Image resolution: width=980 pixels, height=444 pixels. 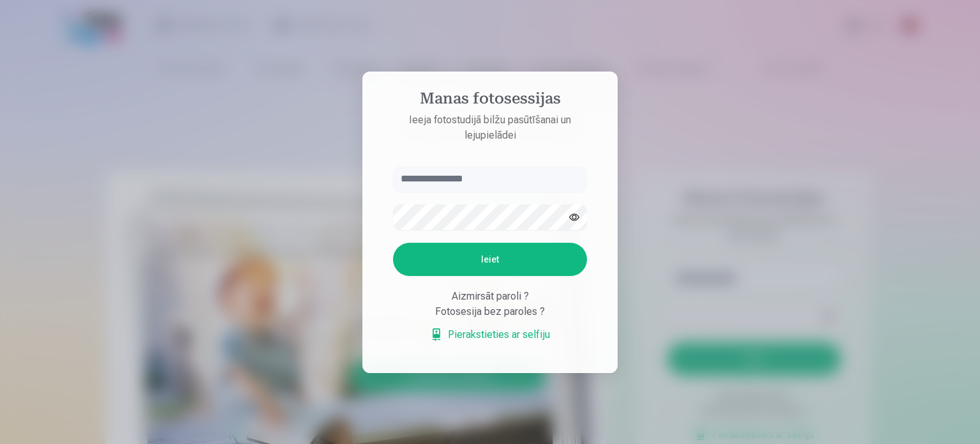 I want to click on button: Ieiet, so click(x=490, y=260).